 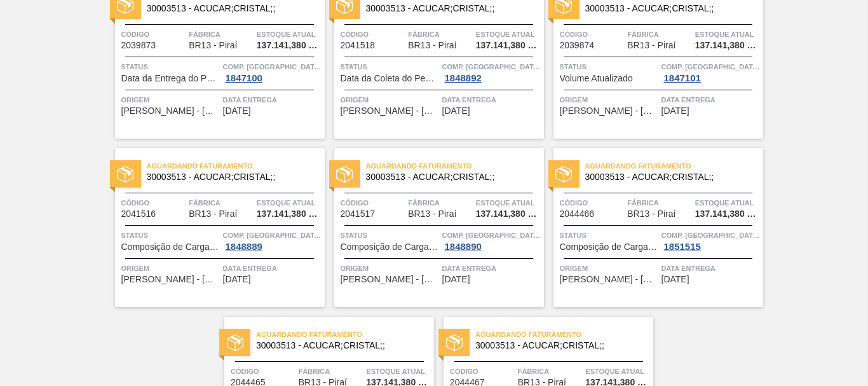 I want to click on div: 1851515, so click(x=683, y=247).